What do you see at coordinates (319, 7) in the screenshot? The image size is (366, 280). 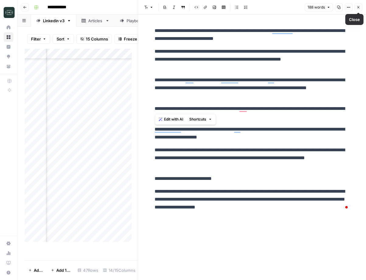 I see `button: 188 words` at bounding box center [319, 7].